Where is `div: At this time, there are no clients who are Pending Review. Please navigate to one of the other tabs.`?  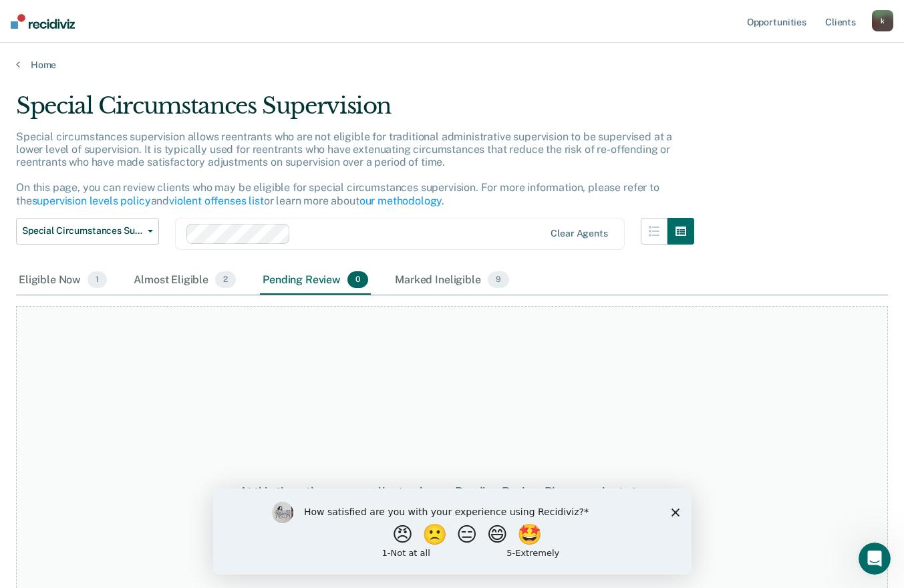
div: At this time, there are no clients who are Pending Review. Please navigate to one of the other tabs. is located at coordinates (453, 498).